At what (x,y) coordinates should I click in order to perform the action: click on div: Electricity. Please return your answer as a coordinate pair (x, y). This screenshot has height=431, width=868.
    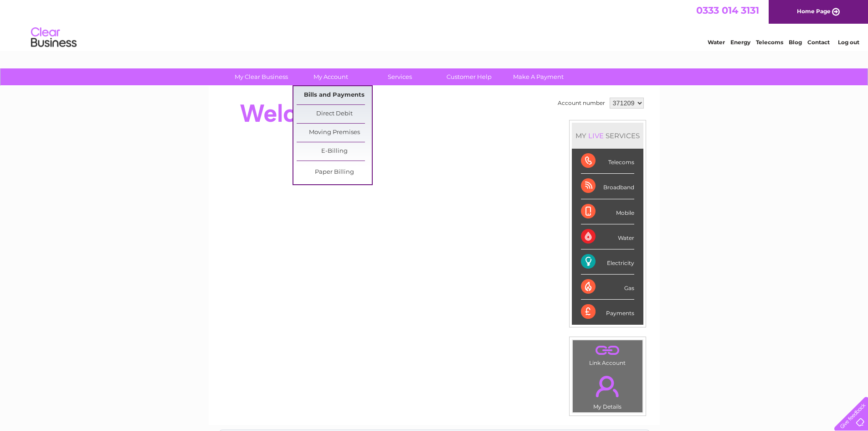
    Looking at the image, I should click on (608, 262).